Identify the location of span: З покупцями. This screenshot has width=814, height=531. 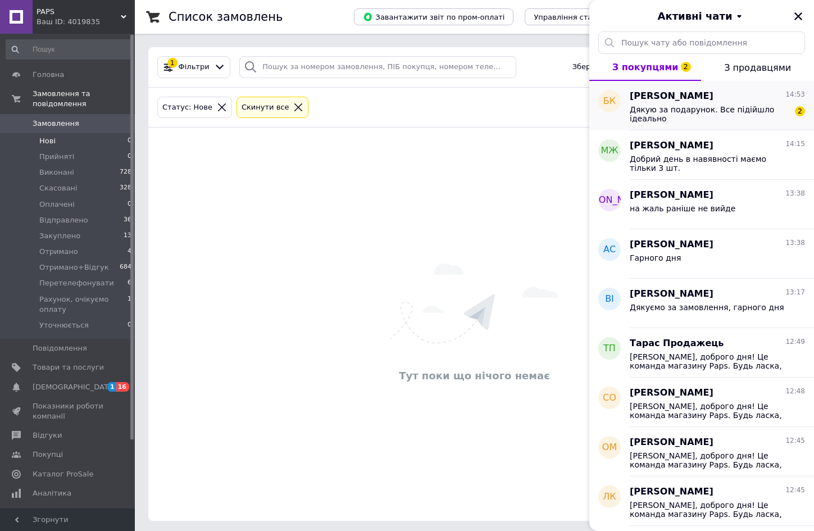
(645, 67).